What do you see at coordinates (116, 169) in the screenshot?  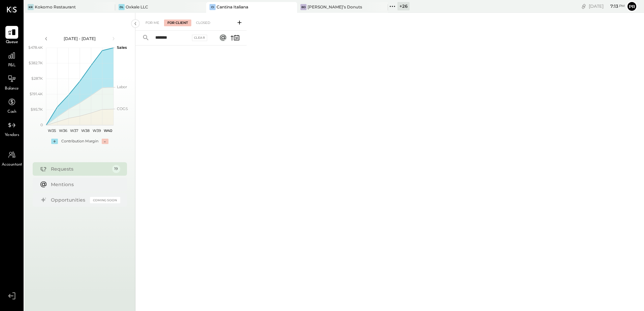 I see `div: 19` at bounding box center [116, 169].